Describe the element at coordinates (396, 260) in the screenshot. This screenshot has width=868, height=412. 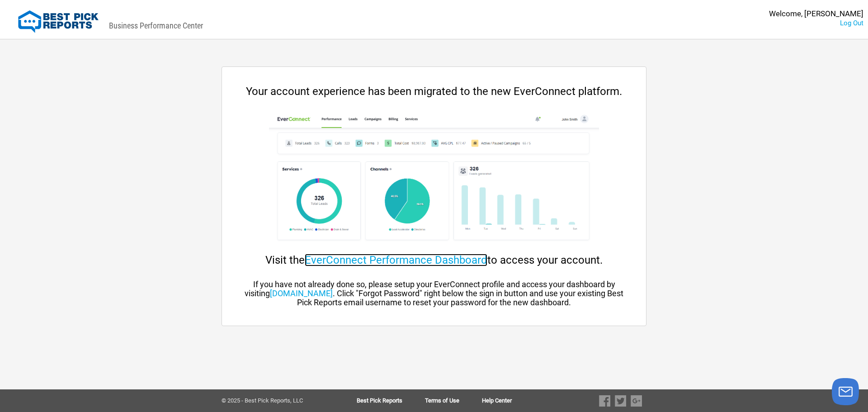
I see `a: EverConnect Performance Dashboard` at that location.